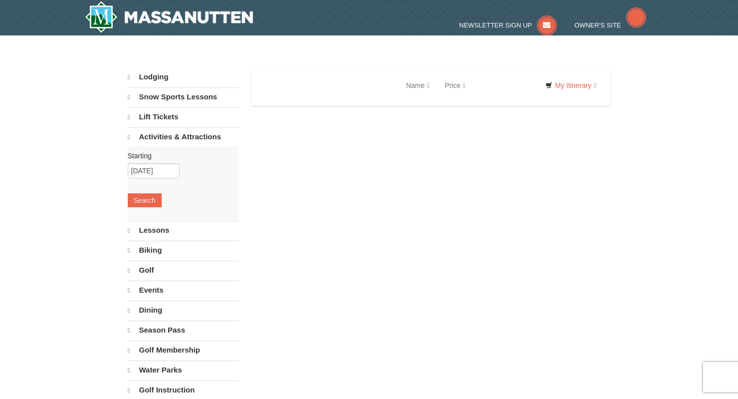 The image size is (738, 399). I want to click on a: Price, so click(455, 85).